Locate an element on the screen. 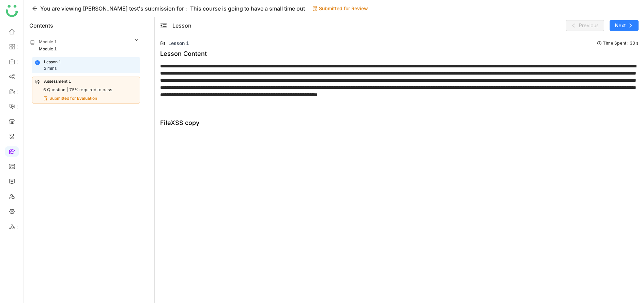 Image resolution: width=644 pixels, height=303 pixels. div: Lesson Content is located at coordinates (183, 53).